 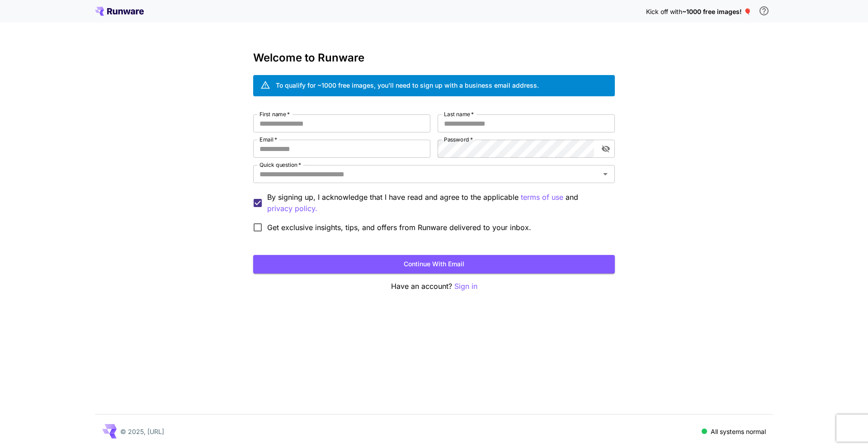 I want to click on button: Continue with email, so click(x=434, y=264).